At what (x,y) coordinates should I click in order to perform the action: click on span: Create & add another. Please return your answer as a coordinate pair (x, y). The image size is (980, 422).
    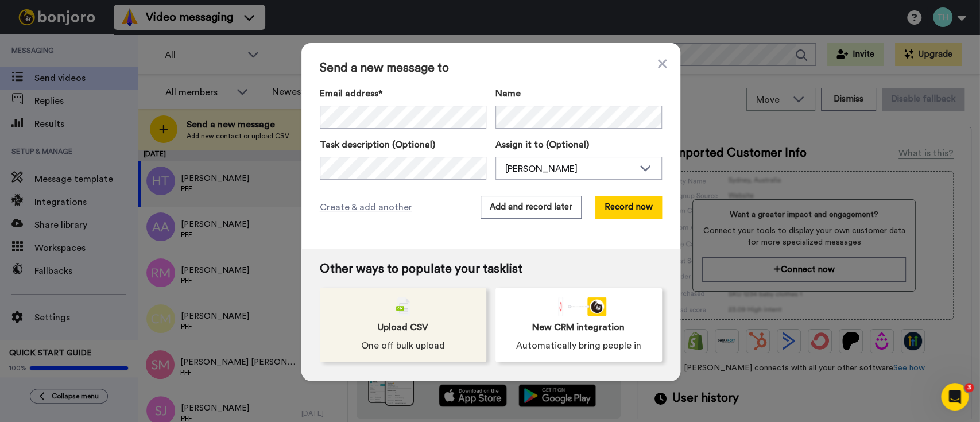
    Looking at the image, I should click on (366, 207).